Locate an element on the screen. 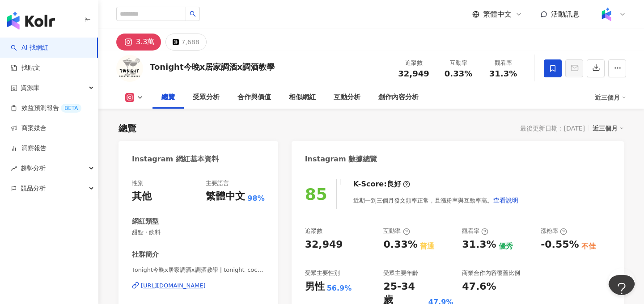  div: Tonight今晚x居家調酒x調酒教學 is located at coordinates (212, 67).